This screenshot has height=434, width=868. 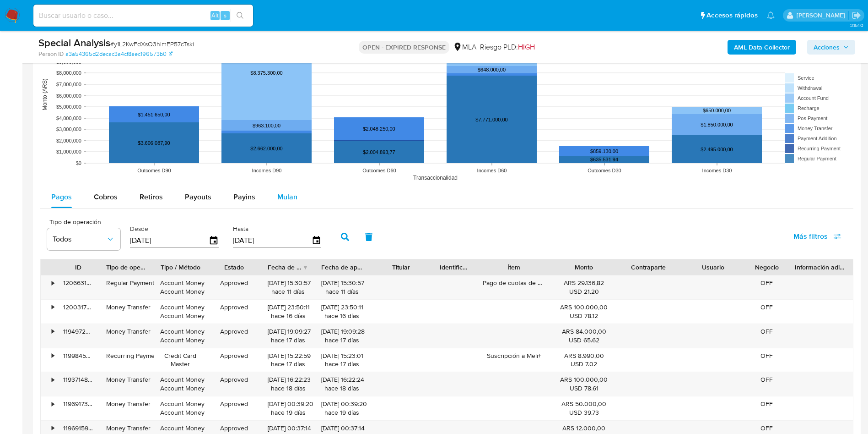 I want to click on span: HIGH, so click(x=527, y=47).